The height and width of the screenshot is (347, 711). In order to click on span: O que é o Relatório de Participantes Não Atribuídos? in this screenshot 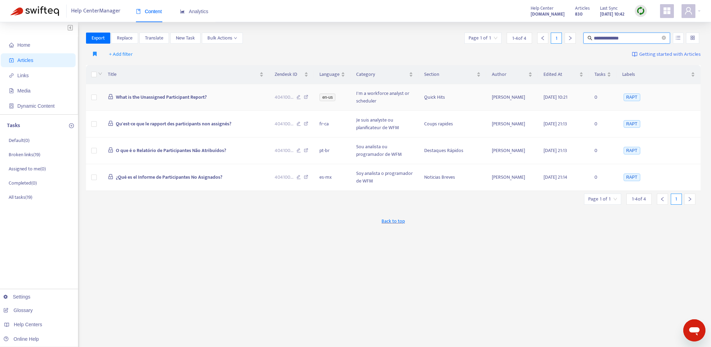, I will do `click(171, 151)`.